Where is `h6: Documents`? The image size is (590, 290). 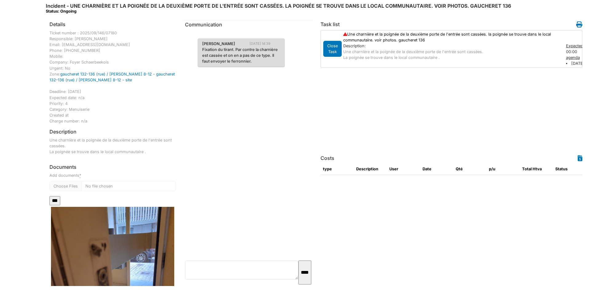
h6: Documents is located at coordinates (112, 167).